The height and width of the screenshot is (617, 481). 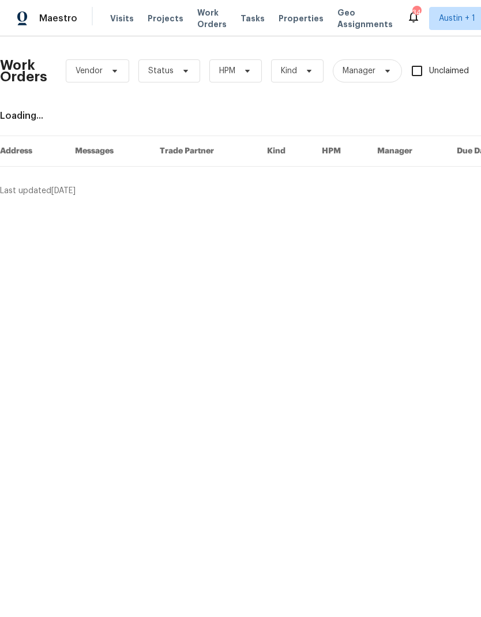 I want to click on span: Kind, so click(x=289, y=71).